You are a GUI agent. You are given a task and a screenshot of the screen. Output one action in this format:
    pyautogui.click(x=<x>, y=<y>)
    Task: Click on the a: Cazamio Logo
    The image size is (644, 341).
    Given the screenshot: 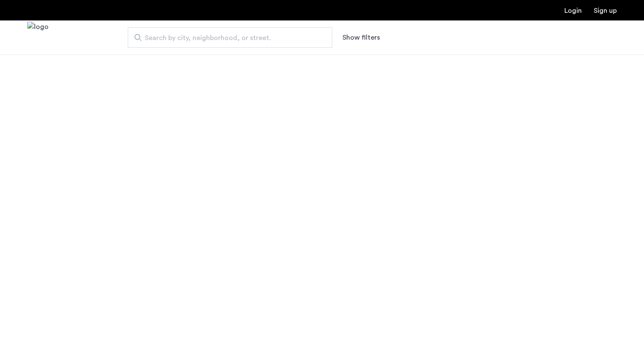 What is the action you would take?
    pyautogui.click(x=38, y=38)
    